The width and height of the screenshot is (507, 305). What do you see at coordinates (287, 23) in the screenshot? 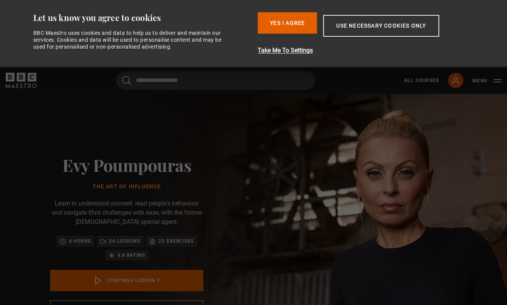
I see `button: Yes I Agree` at bounding box center [287, 23].